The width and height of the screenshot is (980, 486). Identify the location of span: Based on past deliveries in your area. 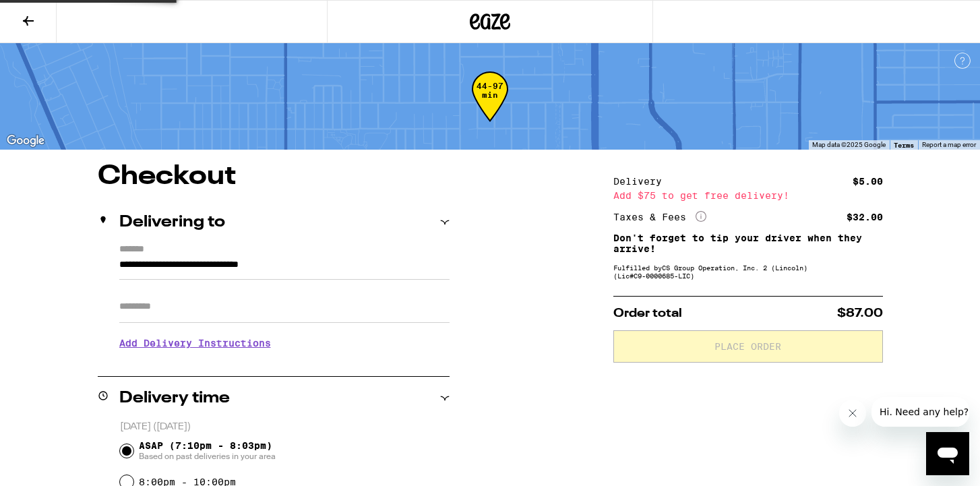
(207, 456).